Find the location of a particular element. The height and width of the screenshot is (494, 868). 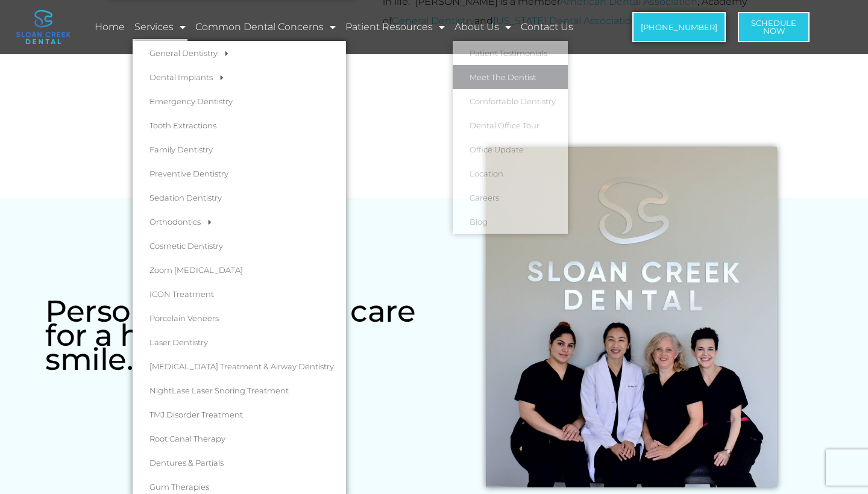

a: Preventive Dentistry is located at coordinates (239, 174).